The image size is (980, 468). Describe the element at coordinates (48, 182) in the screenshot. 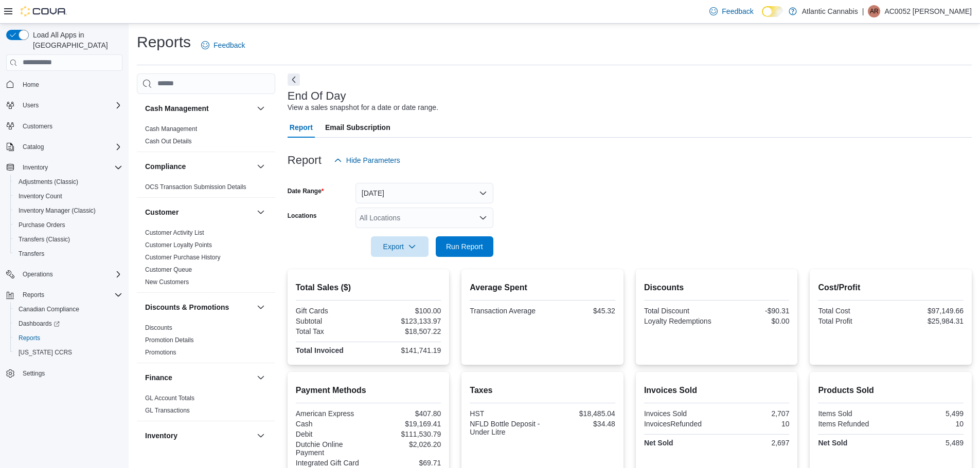

I see `span: Adjustments (Classic)` at that location.